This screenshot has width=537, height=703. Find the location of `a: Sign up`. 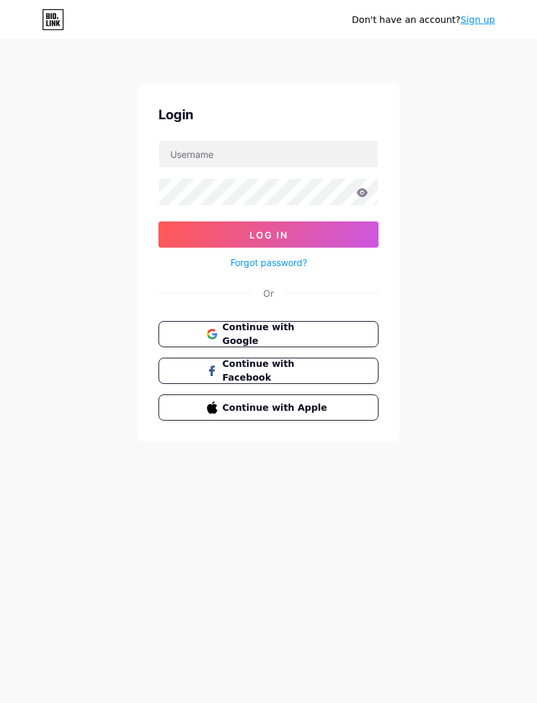

a: Sign up is located at coordinates (478, 20).